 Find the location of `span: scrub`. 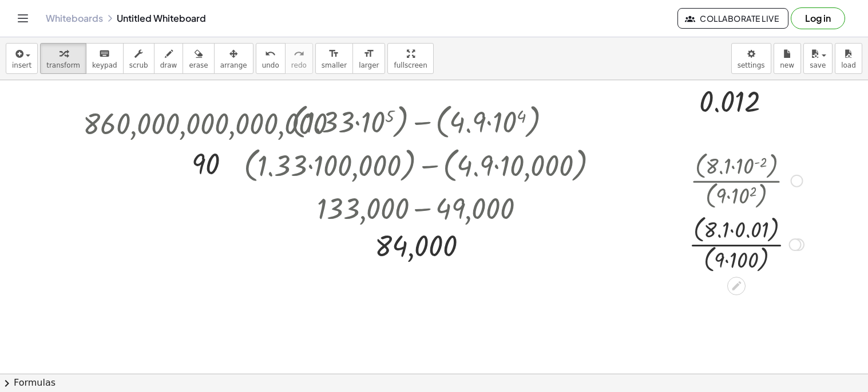

span: scrub is located at coordinates (139, 65).